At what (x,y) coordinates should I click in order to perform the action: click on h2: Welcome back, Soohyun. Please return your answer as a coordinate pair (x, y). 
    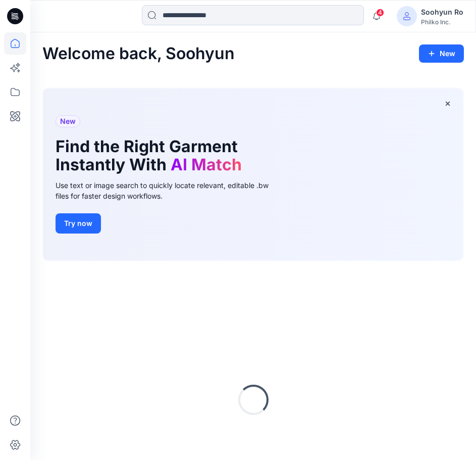
    Looking at the image, I should click on (139, 54).